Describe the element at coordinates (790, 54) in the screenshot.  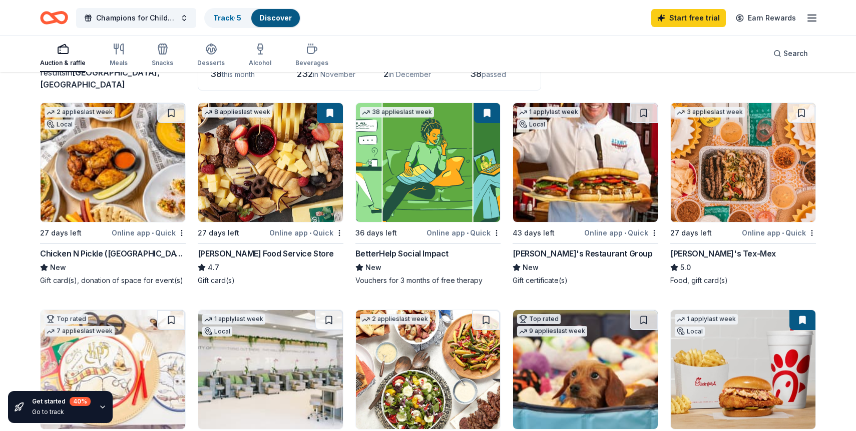
I see `button: Search` at that location.